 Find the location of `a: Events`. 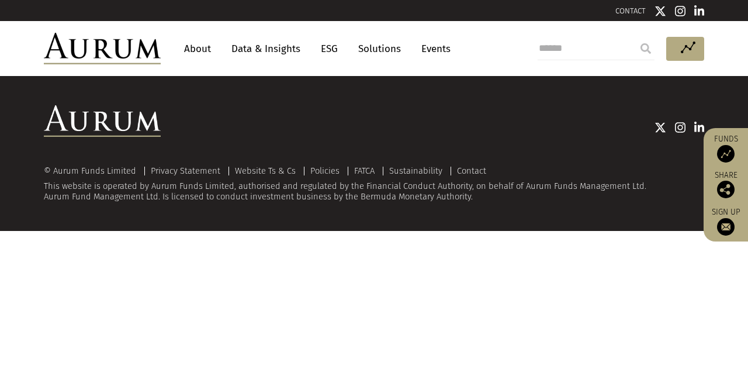

a: Events is located at coordinates (433, 49).